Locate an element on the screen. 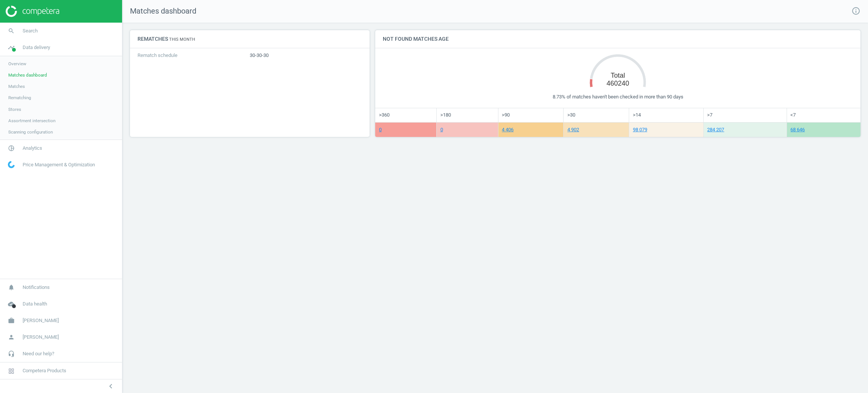 The height and width of the screenshot is (393, 868). td: >90 is located at coordinates (531, 115).